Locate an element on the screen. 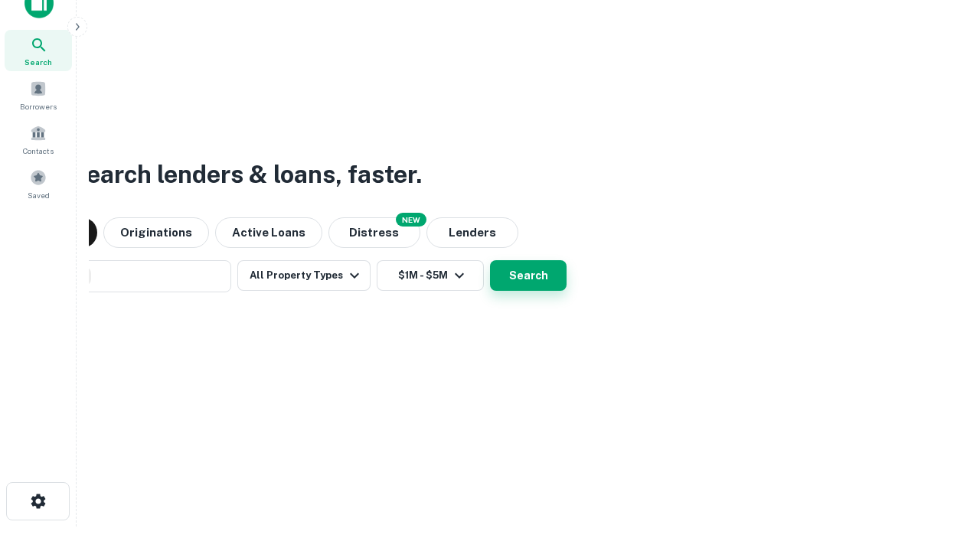 This screenshot has height=551, width=980. span: Search is located at coordinates (38, 62).